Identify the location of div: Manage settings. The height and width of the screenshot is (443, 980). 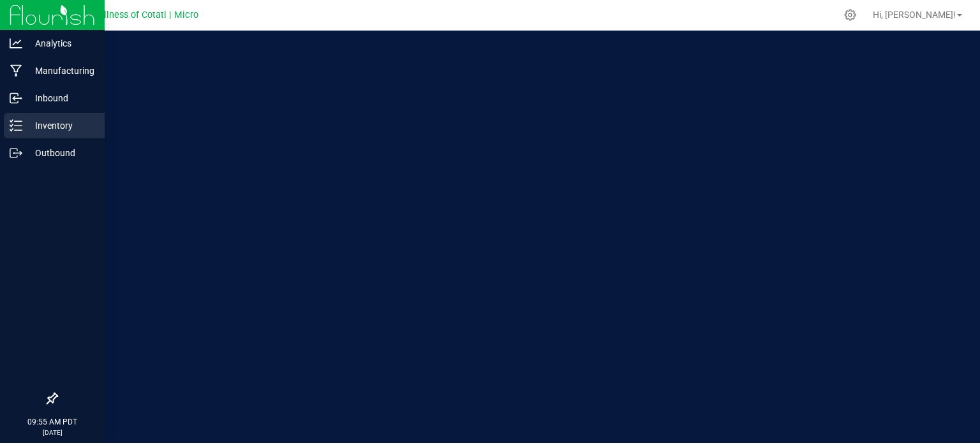
(850, 15).